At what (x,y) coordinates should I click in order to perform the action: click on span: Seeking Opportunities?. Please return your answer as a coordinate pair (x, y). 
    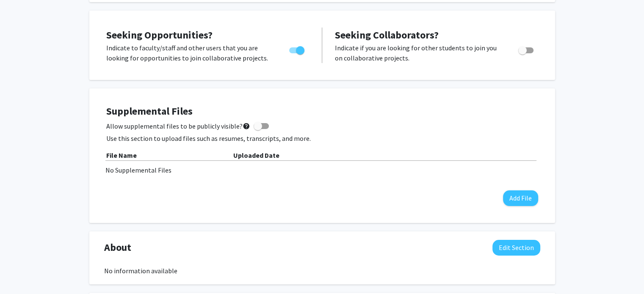
    Looking at the image, I should click on (159, 35).